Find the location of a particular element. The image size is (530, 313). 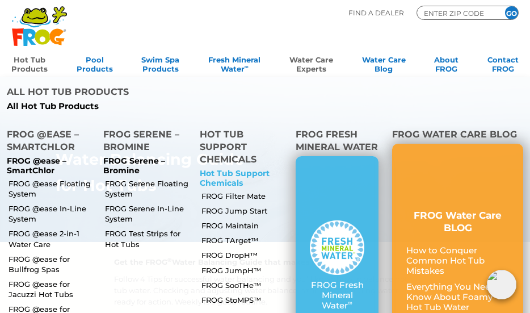

input: GO is located at coordinates (512, 12).